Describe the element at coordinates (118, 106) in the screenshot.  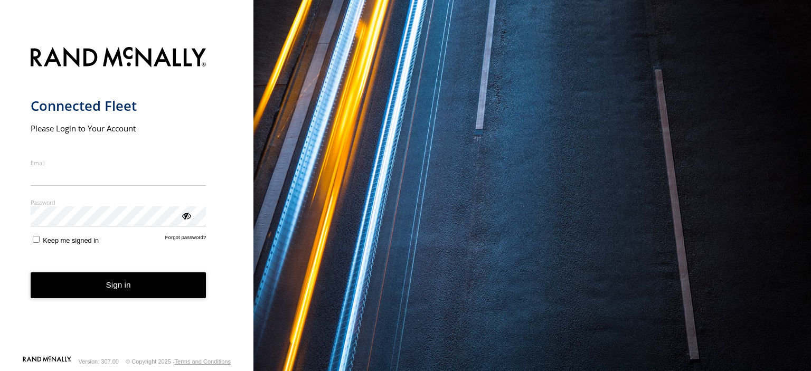
I see `h1: Connected Fleet` at that location.